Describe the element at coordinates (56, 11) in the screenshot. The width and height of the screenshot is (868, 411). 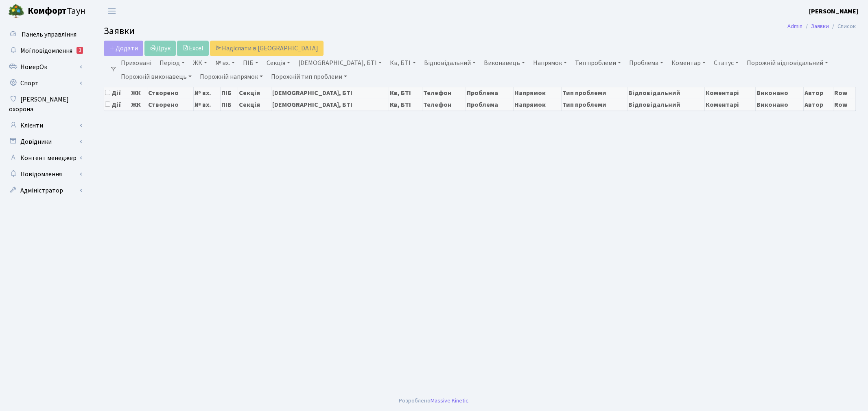
I see `span: Таун` at that location.